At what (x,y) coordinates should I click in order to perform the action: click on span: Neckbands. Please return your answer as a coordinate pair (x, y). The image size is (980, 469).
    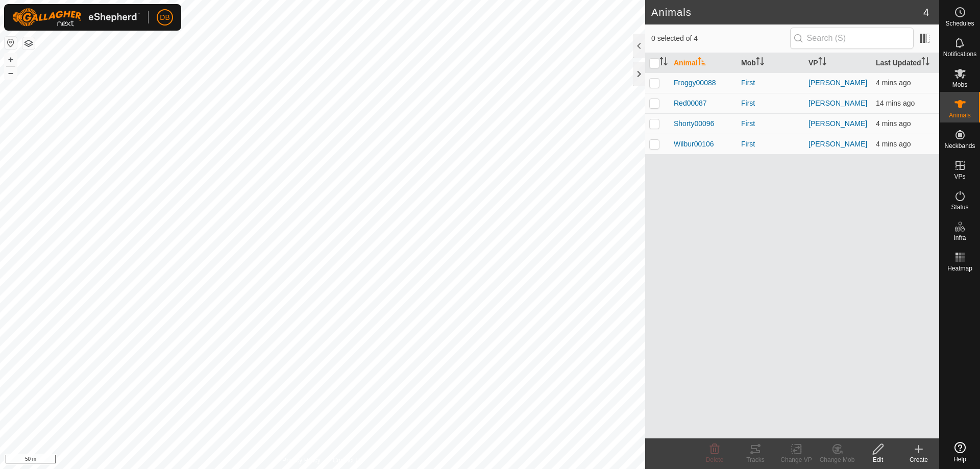
    Looking at the image, I should click on (959, 146).